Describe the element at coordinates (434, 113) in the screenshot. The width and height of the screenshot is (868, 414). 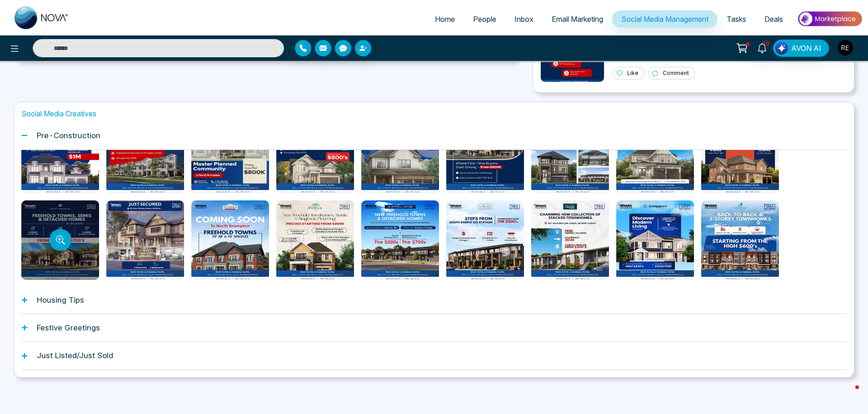
I see `h1: Social Media Creatives` at that location.